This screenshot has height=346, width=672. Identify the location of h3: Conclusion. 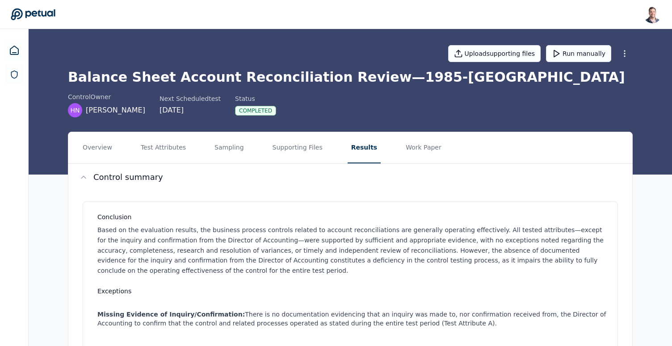
(352, 217).